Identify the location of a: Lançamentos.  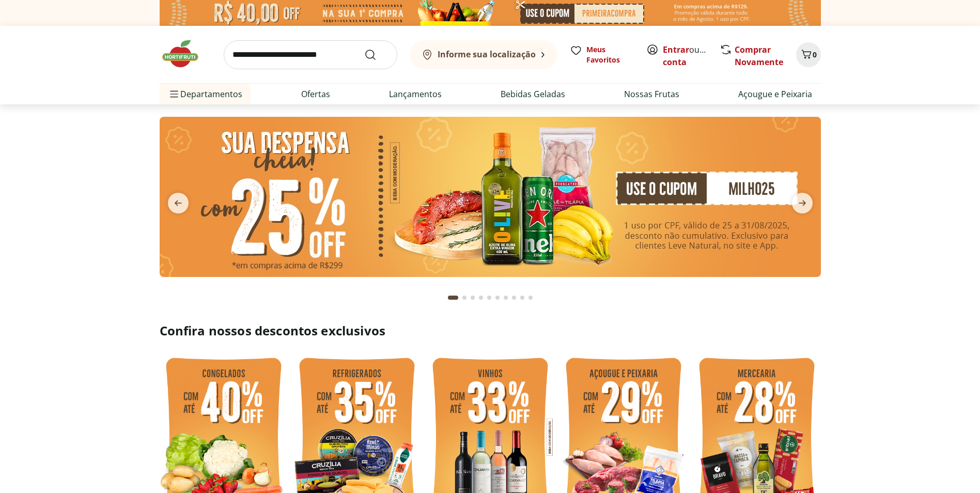
(416, 94).